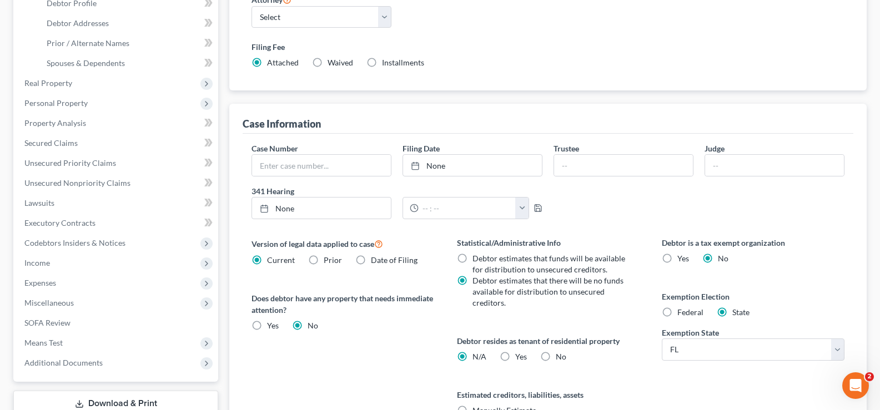  Describe the element at coordinates (548, 47) in the screenshot. I see `label: Filing Fee` at that location.